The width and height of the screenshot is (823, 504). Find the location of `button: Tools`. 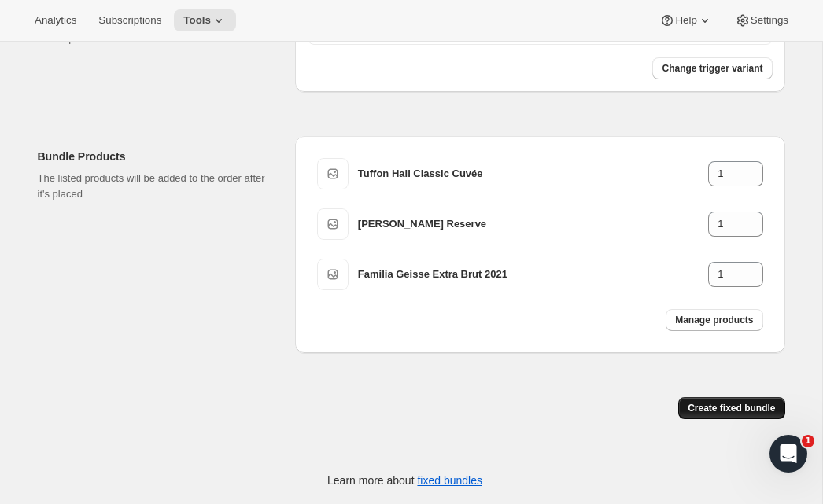

button: Tools is located at coordinates (205, 20).